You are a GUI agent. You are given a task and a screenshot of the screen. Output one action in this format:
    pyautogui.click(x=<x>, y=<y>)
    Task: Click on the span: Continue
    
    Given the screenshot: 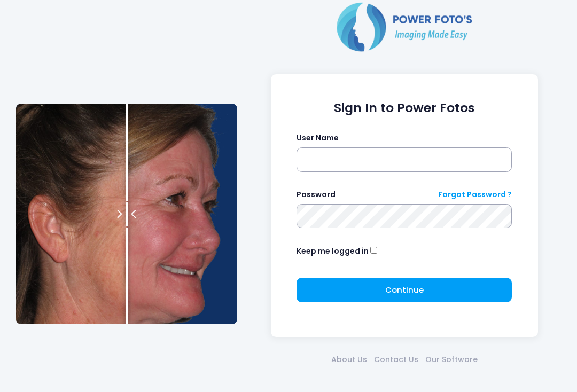 What is the action you would take?
    pyautogui.click(x=404, y=290)
    